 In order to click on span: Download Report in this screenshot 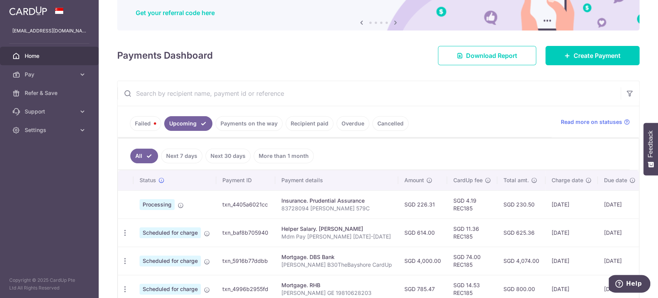, I will do `click(491, 56)`.